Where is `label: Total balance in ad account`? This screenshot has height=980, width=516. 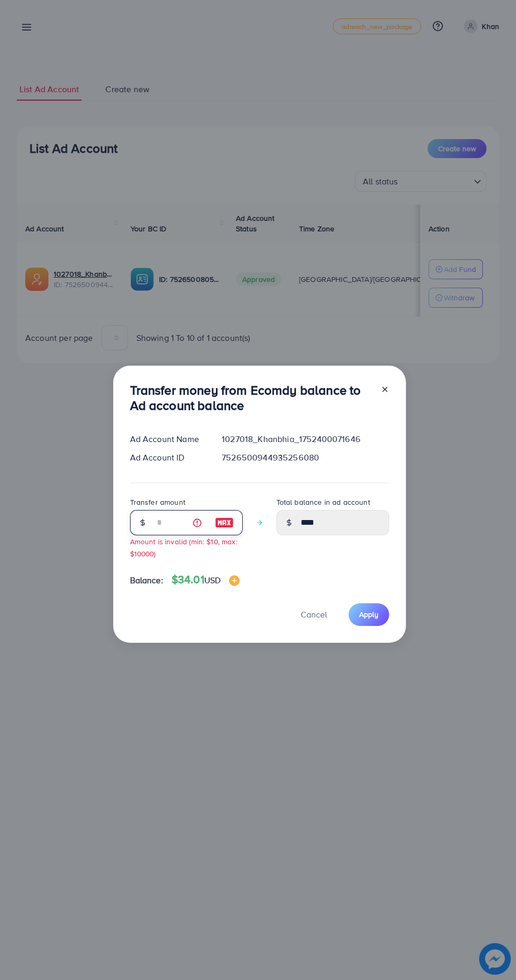
label: Total balance in ad account is located at coordinates (323, 502).